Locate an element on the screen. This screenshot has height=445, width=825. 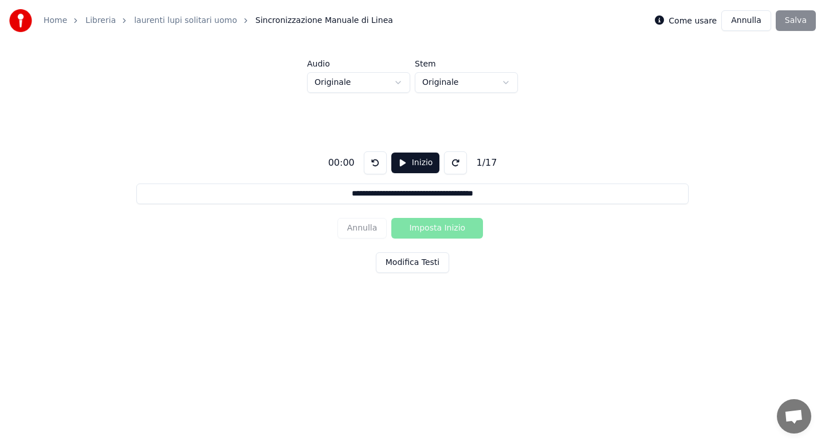
label: Stem is located at coordinates (467, 64).